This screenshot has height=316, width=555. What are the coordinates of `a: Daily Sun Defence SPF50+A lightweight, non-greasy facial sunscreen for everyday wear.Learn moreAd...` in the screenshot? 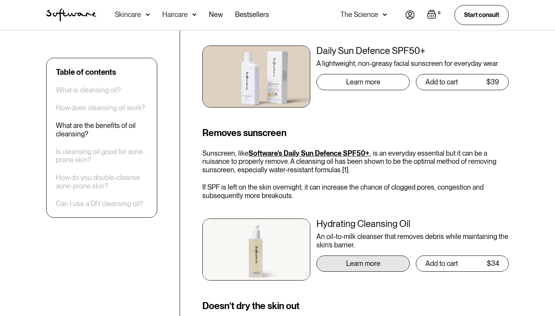 It's located at (356, 76).